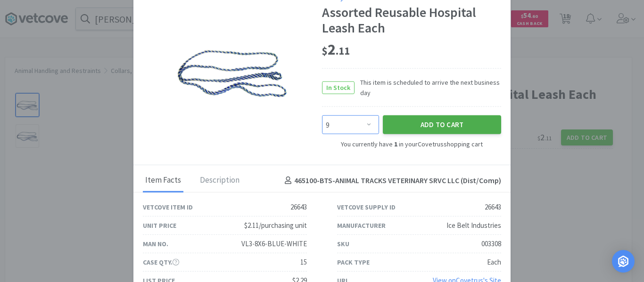 This screenshot has width=644, height=282. What do you see at coordinates (441, 125) in the screenshot?
I see `button: Add to Cart` at bounding box center [441, 125].